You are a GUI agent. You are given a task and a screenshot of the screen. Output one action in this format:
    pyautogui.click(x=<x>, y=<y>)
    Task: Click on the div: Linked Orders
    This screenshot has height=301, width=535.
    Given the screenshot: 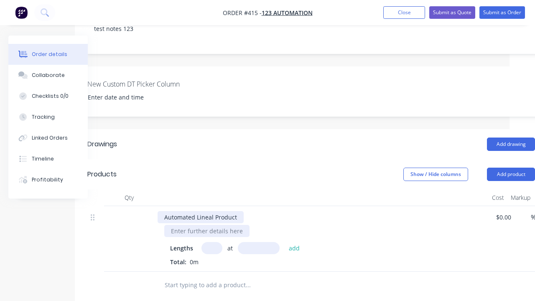 What is the action you would take?
    pyautogui.click(x=50, y=138)
    